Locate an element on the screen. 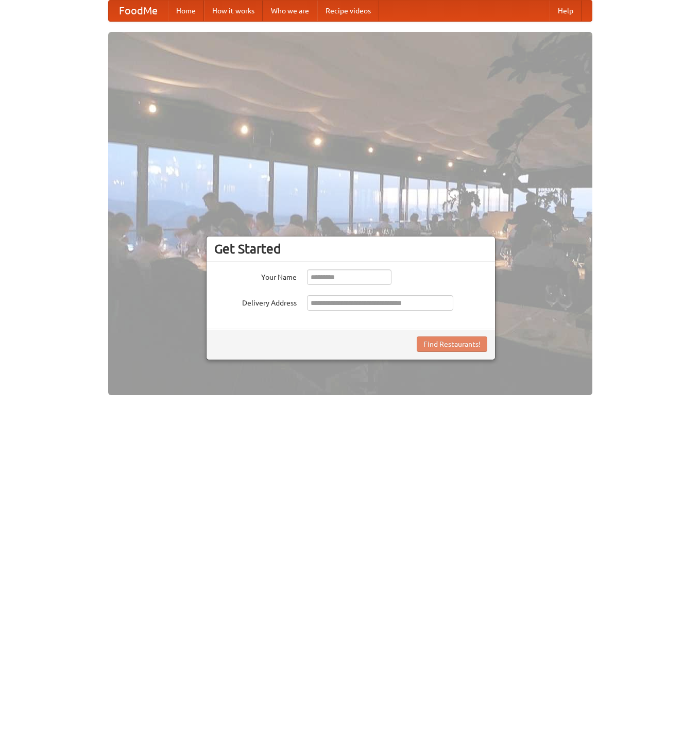  label: Your Name is located at coordinates (255, 275).